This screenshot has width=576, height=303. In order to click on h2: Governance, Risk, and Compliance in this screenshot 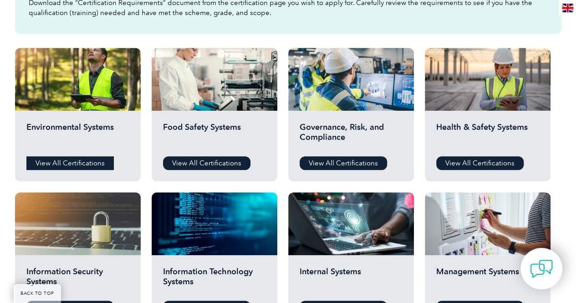, I will do `click(351, 136)`.